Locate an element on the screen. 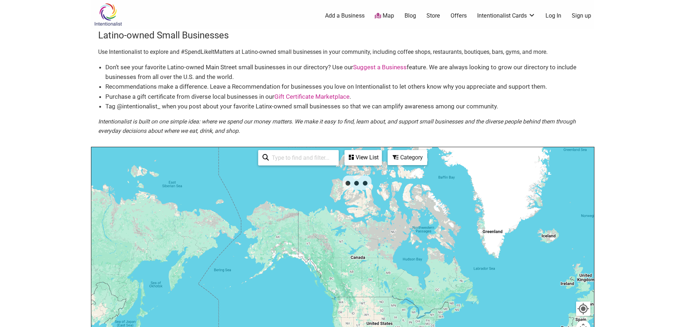 This screenshot has width=685, height=327. a: Intentionalist Cards is located at coordinates (506, 16).